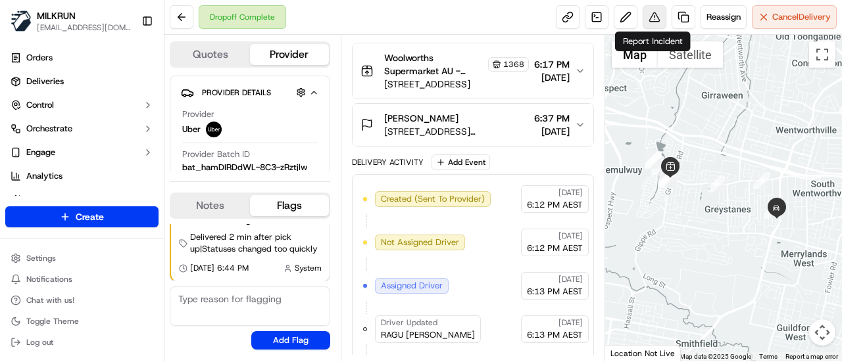 The image size is (842, 362). I want to click on span: Cancel Delivery, so click(801, 17).